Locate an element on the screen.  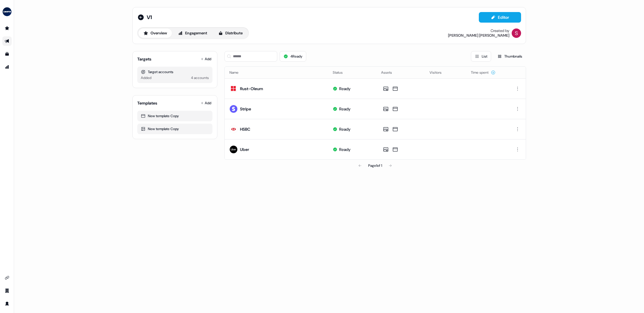
a: Go to team is located at coordinates (7, 291).